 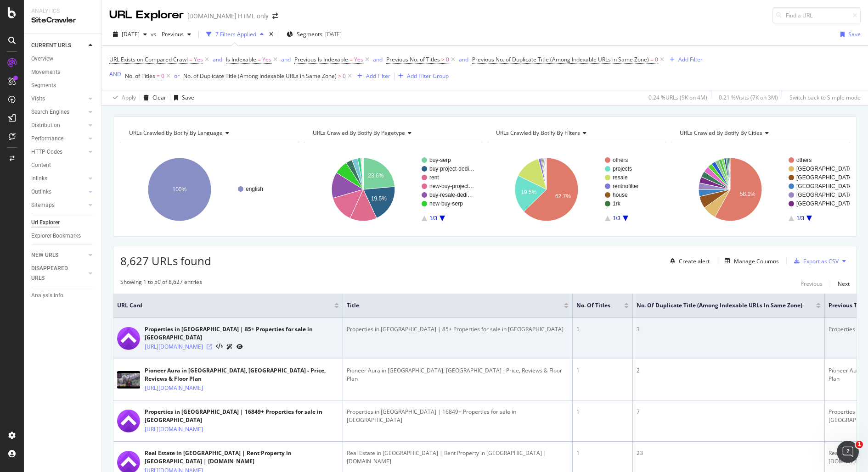 I want to click on span: URL Card, so click(x=224, y=306).